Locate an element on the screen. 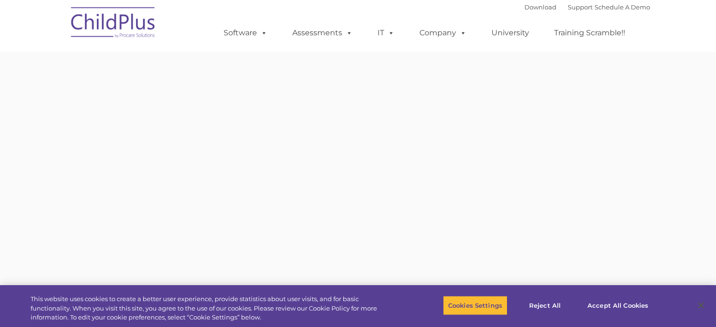 This screenshot has width=716, height=327. a: Software is located at coordinates (245, 33).